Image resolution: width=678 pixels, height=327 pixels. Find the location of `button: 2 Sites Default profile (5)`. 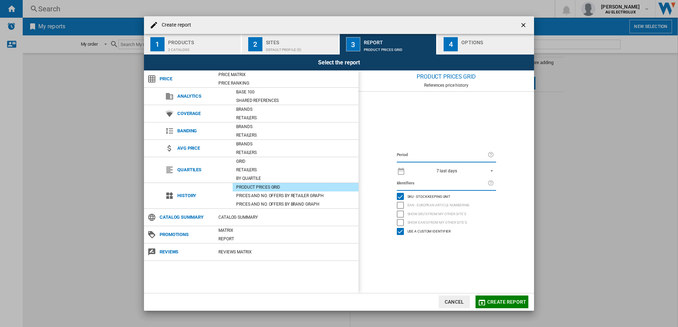

button: 2 Sites Default profile (5) is located at coordinates (290, 44).